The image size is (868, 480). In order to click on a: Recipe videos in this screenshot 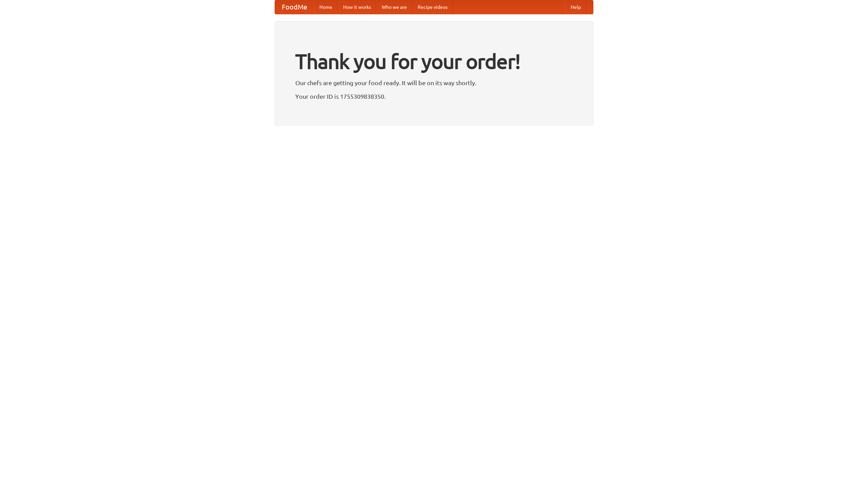, I will do `click(433, 7)`.